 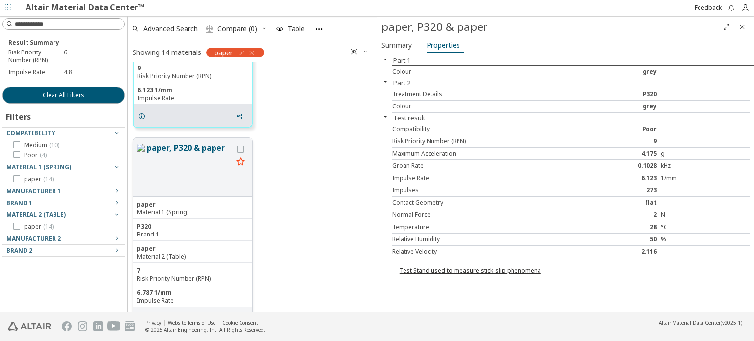 What do you see at coordinates (482, 203) in the screenshot?
I see `div: Contact Geometry` at bounding box center [482, 203].